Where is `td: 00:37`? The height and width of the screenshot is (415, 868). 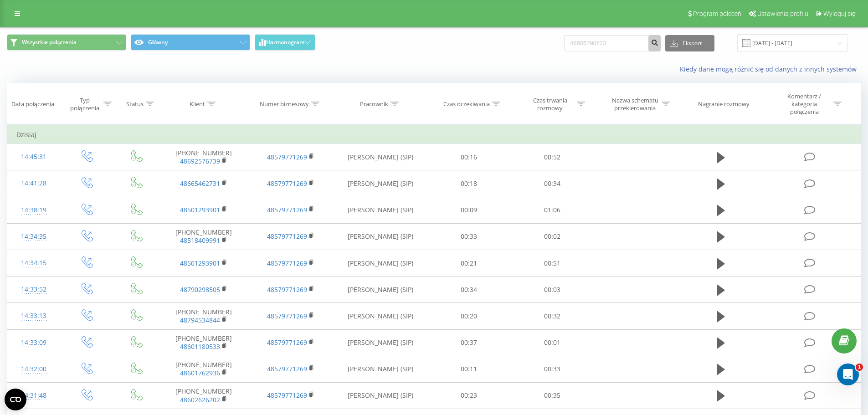
td: 00:37 is located at coordinates (469, 343).